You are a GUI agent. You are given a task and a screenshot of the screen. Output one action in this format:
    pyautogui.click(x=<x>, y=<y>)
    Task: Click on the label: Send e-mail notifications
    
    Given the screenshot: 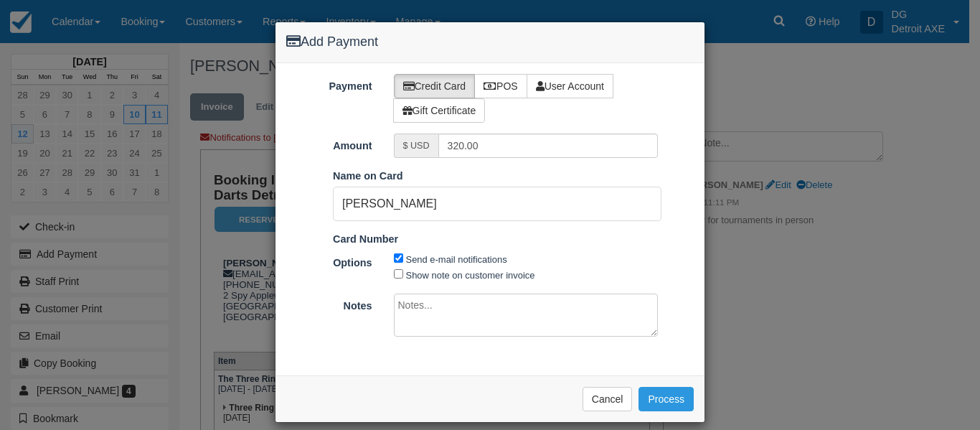 What is the action you would take?
    pyautogui.click(x=456, y=259)
    